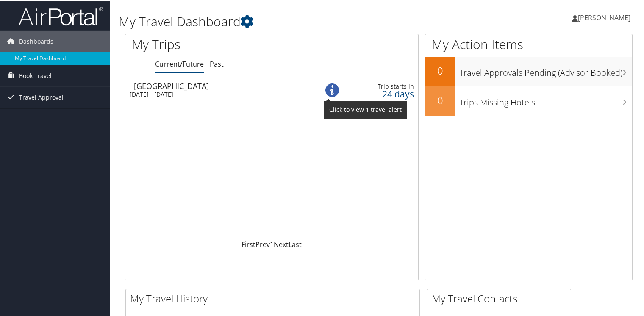  What do you see at coordinates (383, 86) in the screenshot?
I see `div: Trip starts in` at bounding box center [383, 86].